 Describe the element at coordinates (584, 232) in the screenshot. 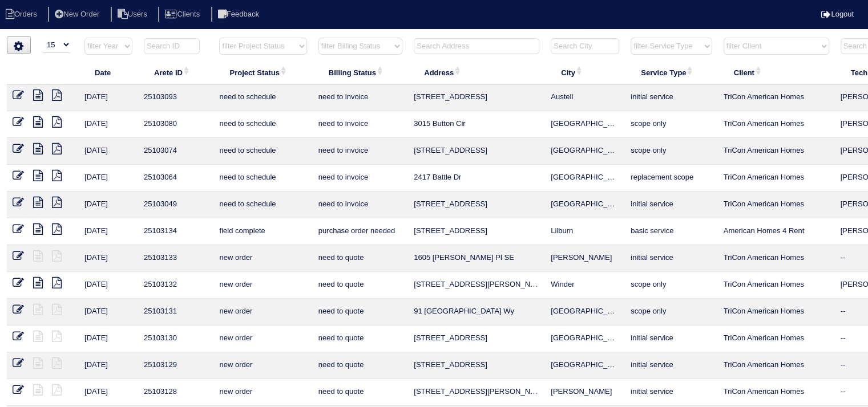

I see `td: Lilburn` at that location.